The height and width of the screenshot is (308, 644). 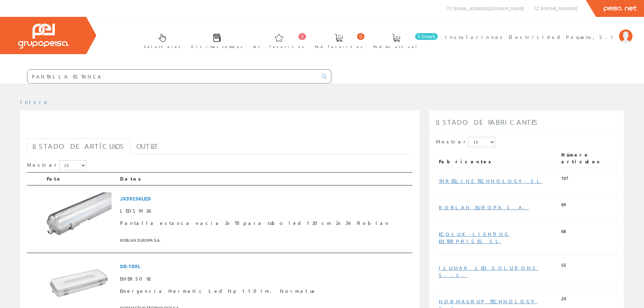 What do you see at coordinates (564, 232) in the screenshot?
I see `span: 68` at bounding box center [564, 232].